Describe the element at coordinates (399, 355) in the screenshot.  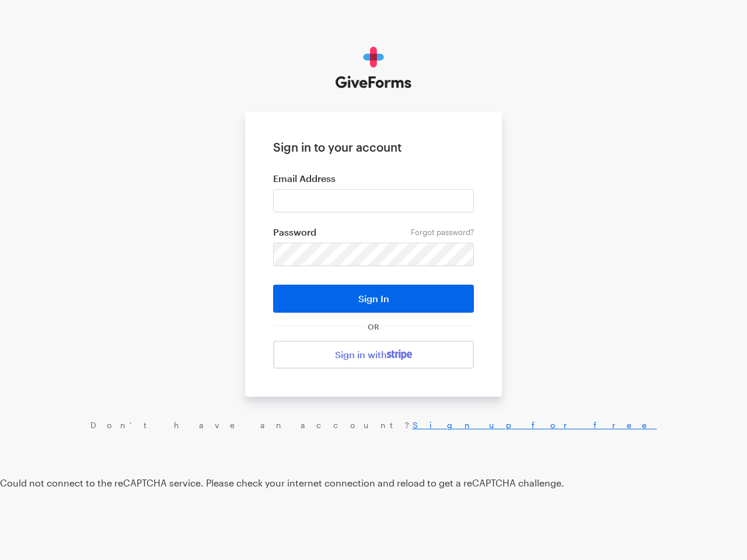
I see `img: stripe-07469f1003232ad58a8838275b02f7af1ac9ba95304e10fa954b414cd571f63b.svg` at that location.